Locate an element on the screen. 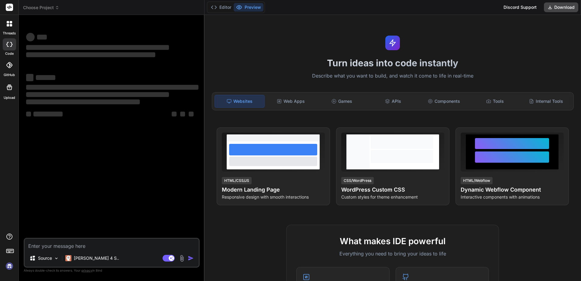 Image resolution: width=581 pixels, height=281 pixels. p: Custom styles for theme enhancement is located at coordinates (393, 197).